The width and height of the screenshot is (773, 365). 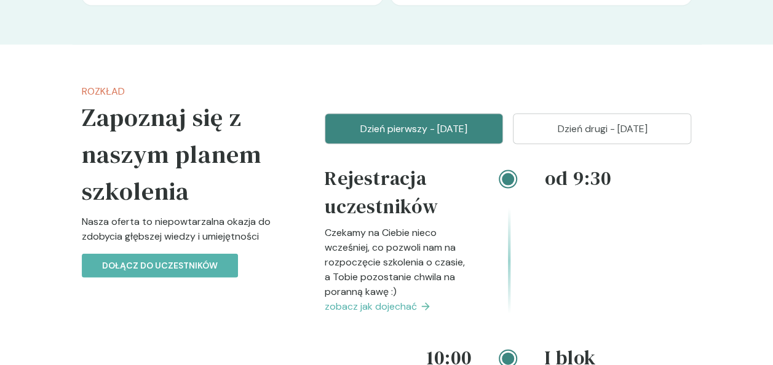 What do you see at coordinates (398, 262) in the screenshot?
I see `p: Czekamy na Ciebie nieco wcześniej, co pozwoli nam na rozpoczęcie szkolenia o czasie, a Tobie pozo...` at bounding box center [398, 262].